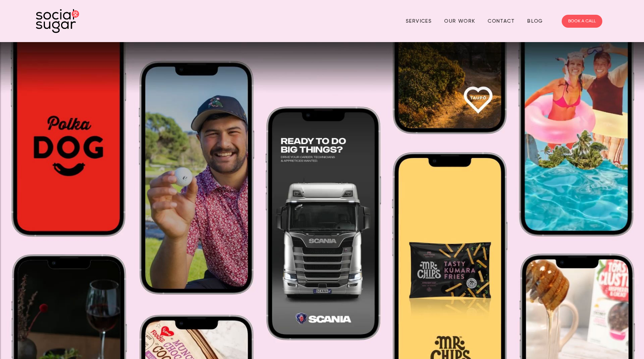  Describe the element at coordinates (501, 21) in the screenshot. I see `a: Contact` at that location.